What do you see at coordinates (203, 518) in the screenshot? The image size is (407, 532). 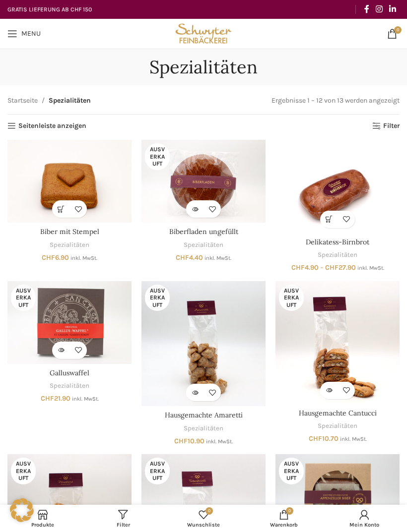 I see `div: Meine Wunschliste` at bounding box center [203, 518].